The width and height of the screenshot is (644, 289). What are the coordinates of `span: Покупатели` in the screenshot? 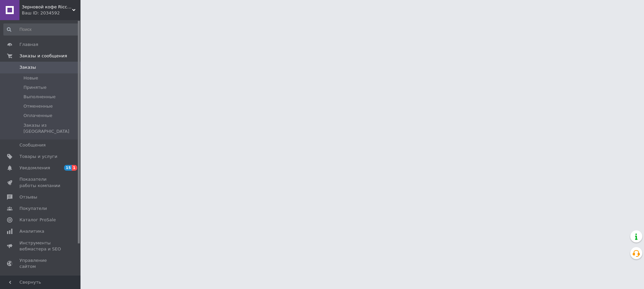 It's located at (33, 209).